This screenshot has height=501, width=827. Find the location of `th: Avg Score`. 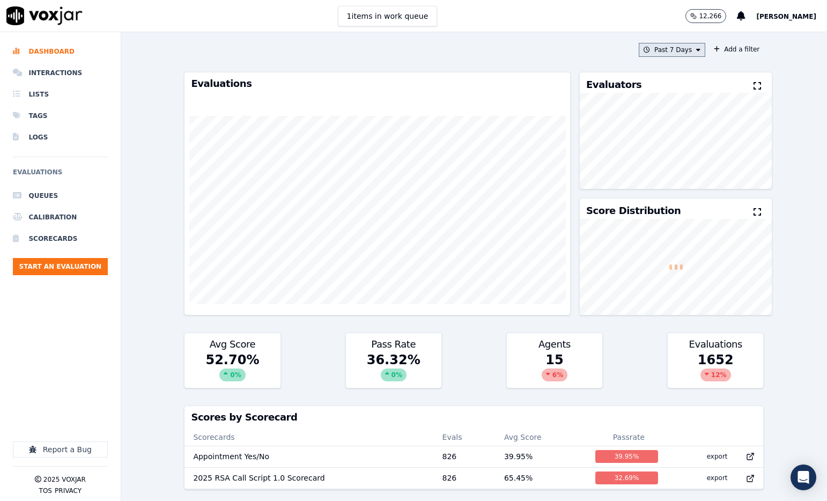

th: Avg Score is located at coordinates (541, 437).